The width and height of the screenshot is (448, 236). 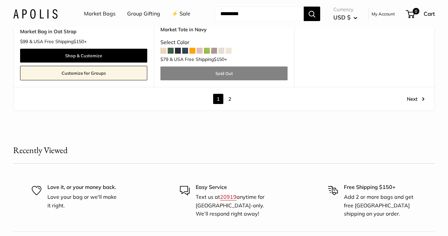 What do you see at coordinates (224, 42) in the screenshot?
I see `div: Select Color` at bounding box center [224, 42].